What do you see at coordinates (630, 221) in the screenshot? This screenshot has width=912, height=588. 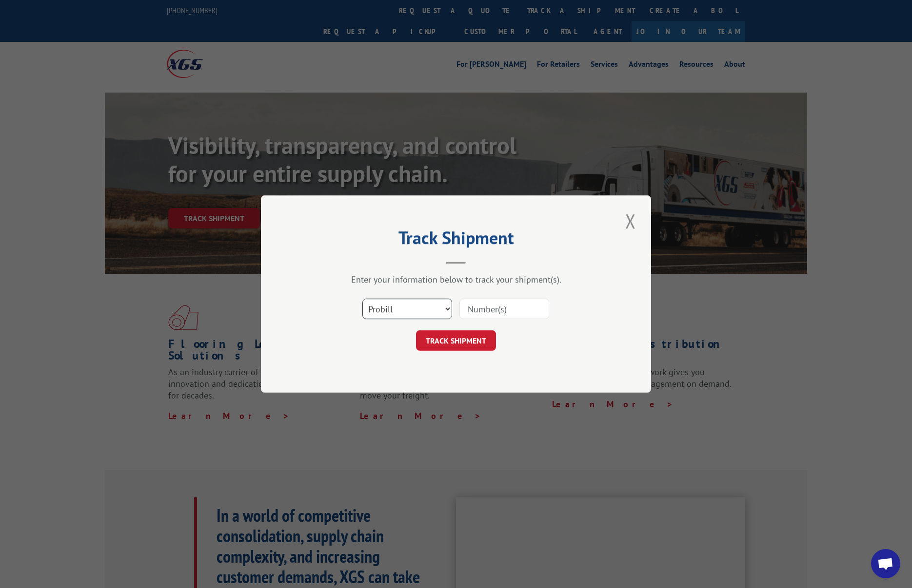 I see `button: Close modal` at bounding box center [630, 221].